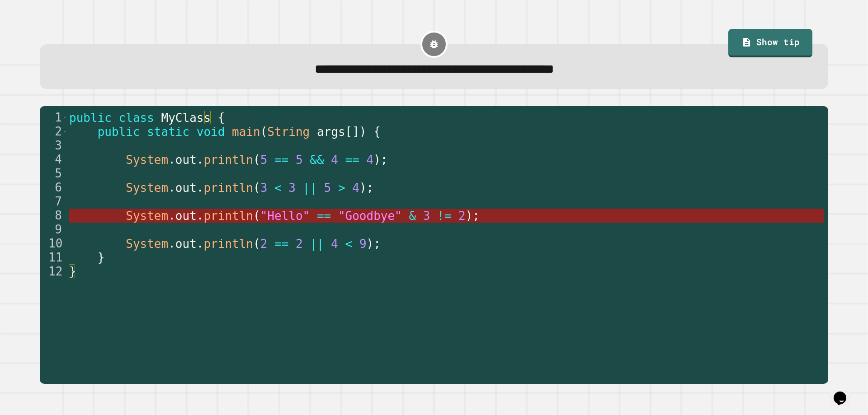 The height and width of the screenshot is (415, 868). What do you see at coordinates (54, 174) in the screenshot?
I see `div: 5` at bounding box center [54, 174].